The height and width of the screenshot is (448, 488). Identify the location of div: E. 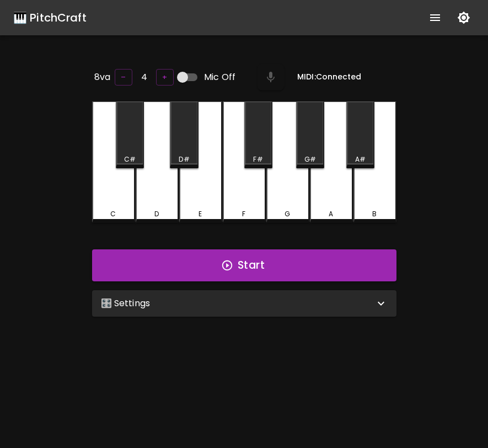
(200, 214).